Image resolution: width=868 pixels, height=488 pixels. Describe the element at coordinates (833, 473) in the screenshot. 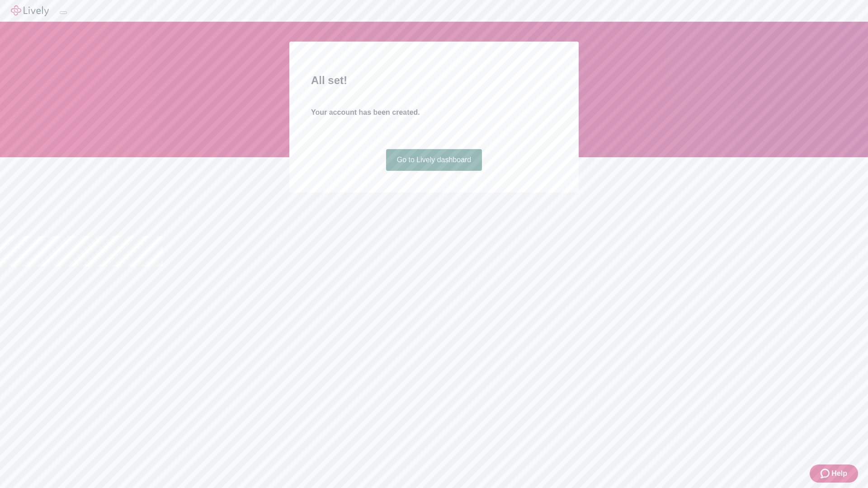

I see `button: Zendesk support iconHelp` at that location.